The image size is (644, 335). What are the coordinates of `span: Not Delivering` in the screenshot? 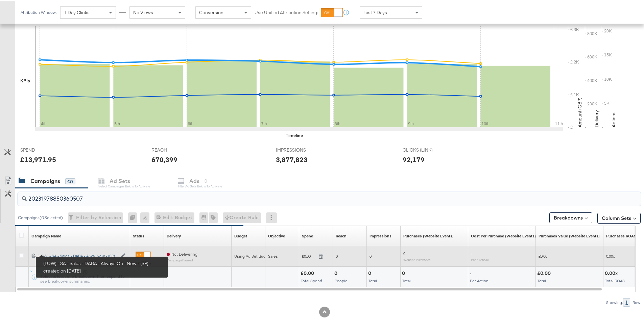 It's located at (184, 252).